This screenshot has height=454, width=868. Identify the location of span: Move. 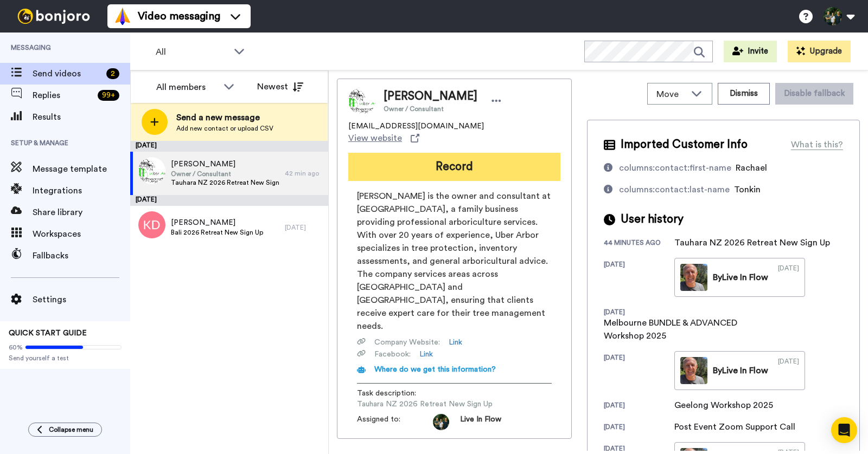
(671, 94).